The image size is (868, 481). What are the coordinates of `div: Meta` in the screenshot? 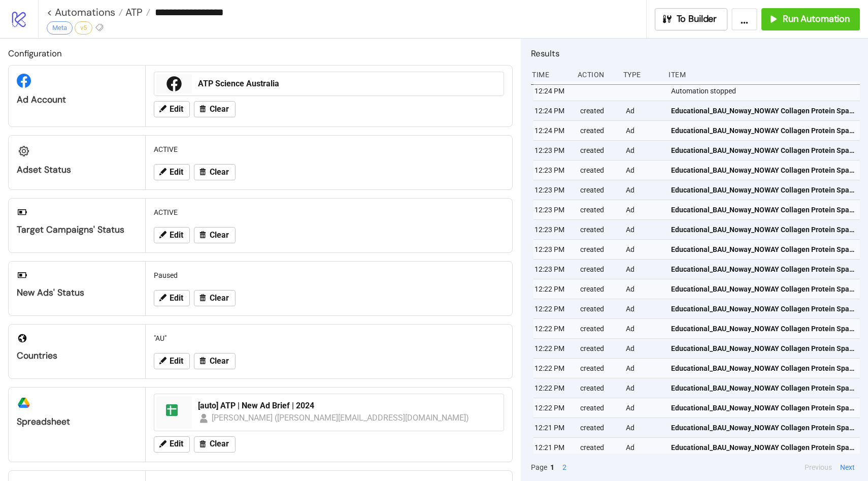 It's located at (60, 28).